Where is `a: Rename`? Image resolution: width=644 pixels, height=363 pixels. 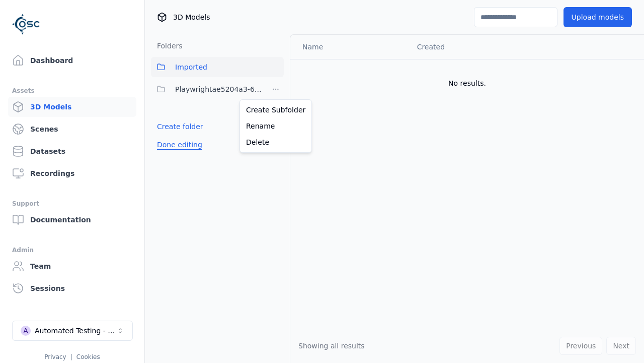 a: Rename is located at coordinates (276, 126).